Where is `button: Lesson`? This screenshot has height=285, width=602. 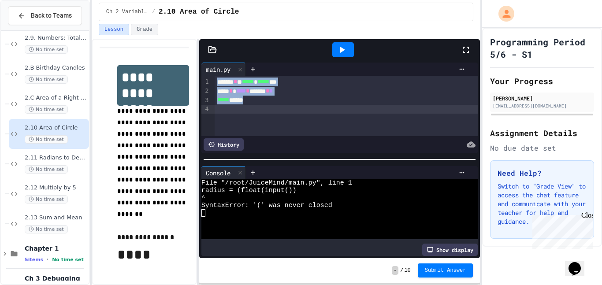 button: Lesson is located at coordinates (114, 30).